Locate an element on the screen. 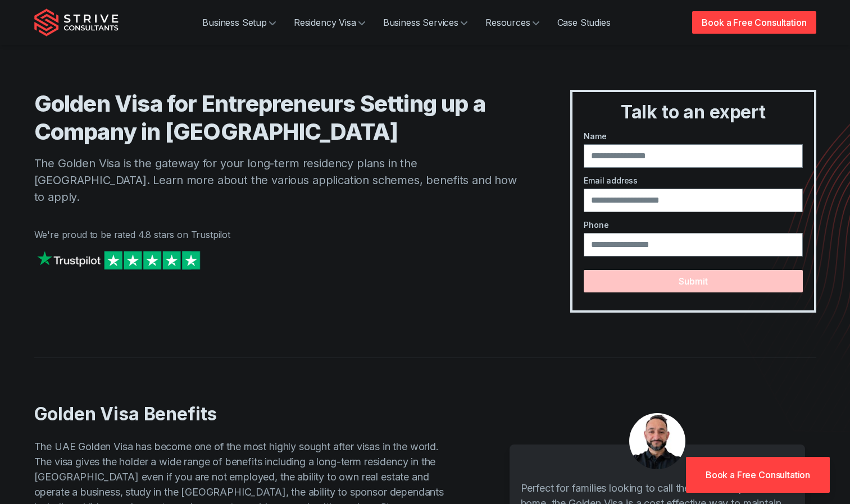 Image resolution: width=850 pixels, height=504 pixels. a: Business Services is located at coordinates (425, 22).